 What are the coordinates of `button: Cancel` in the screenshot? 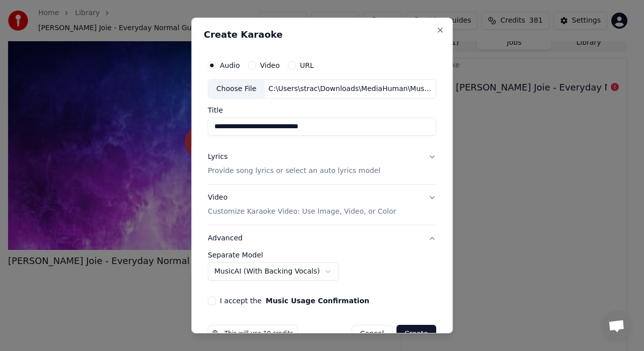 It's located at (372, 334).